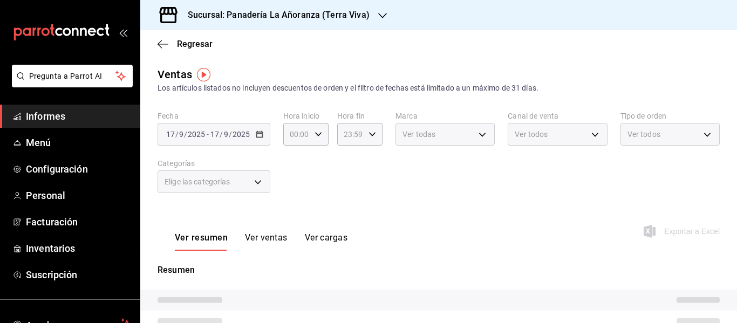  Describe the element at coordinates (38, 143) in the screenshot. I see `font: Menú` at that location.